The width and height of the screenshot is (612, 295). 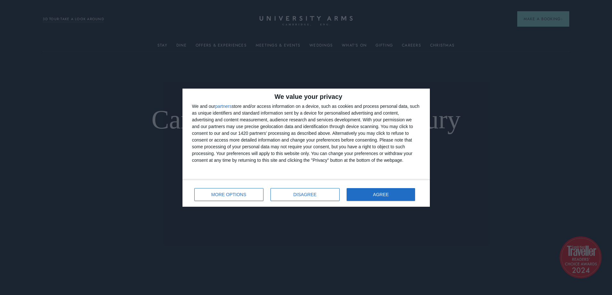 I want to click on span: AGREE, so click(x=381, y=195).